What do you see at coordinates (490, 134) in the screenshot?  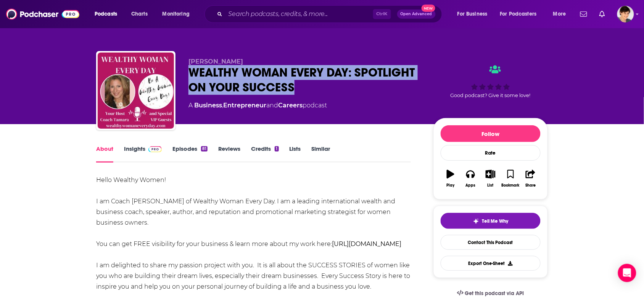 I see `button: Follow` at bounding box center [490, 134].